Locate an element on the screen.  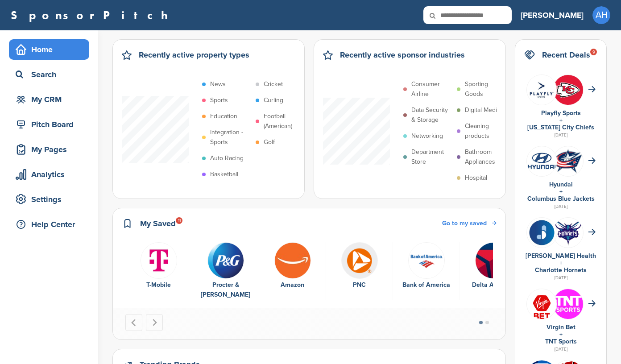
img: Open uri20141112 64162 6w5wq4?1415811489 is located at coordinates (568, 161).